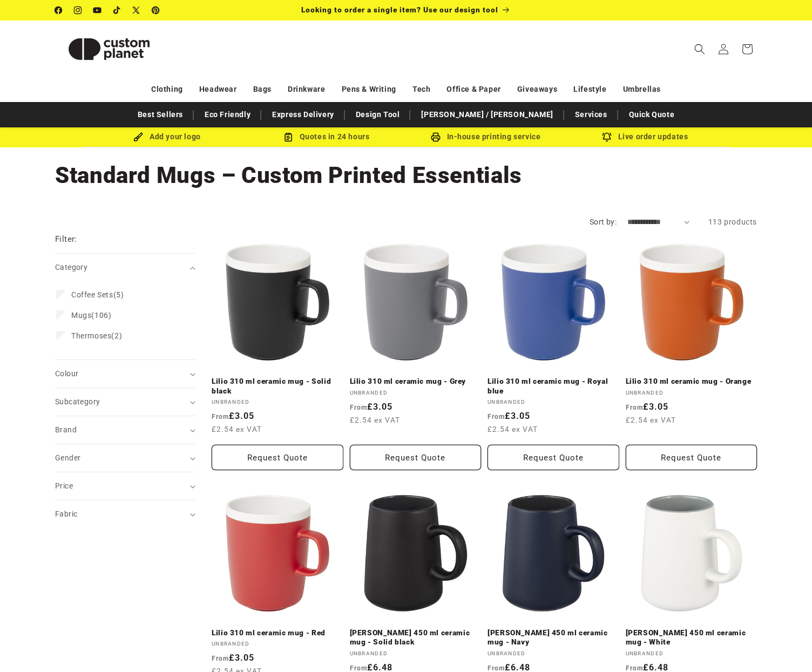 The width and height of the screenshot is (812, 672). I want to click on span: 113 products, so click(732, 221).